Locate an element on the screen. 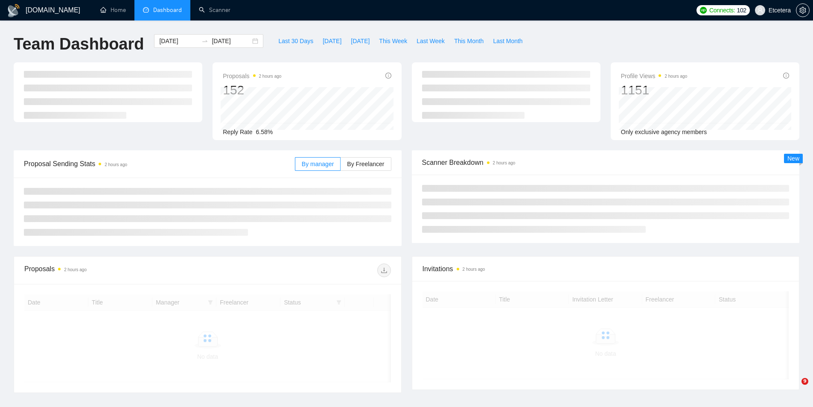 The image size is (813, 407). h1: Team Dashboard is located at coordinates (79, 44).